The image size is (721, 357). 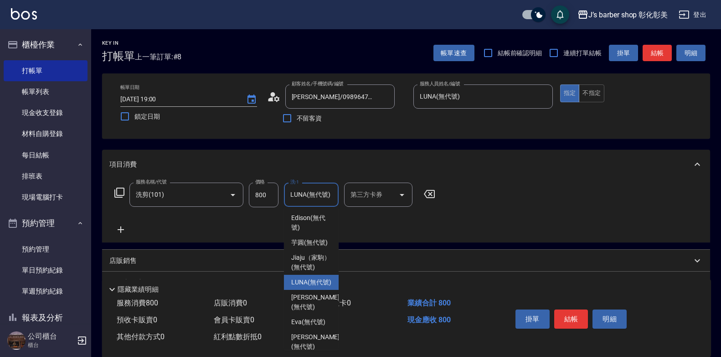 What do you see at coordinates (46, 113) in the screenshot?
I see `a: 現金收支登錄` at bounding box center [46, 113].